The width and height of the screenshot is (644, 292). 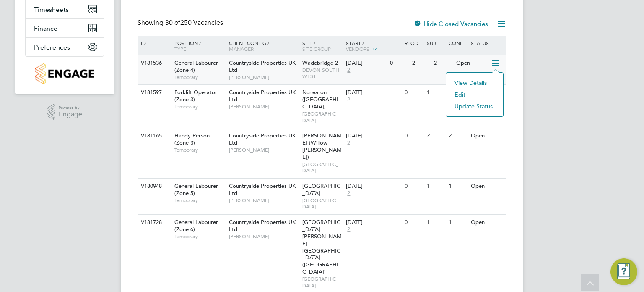 I want to click on span: Preferences, so click(x=52, y=47).